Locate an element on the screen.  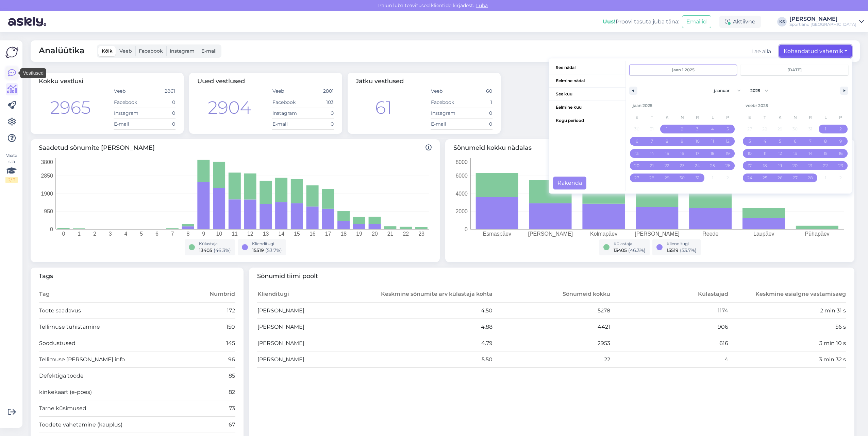
span: 13 is located at coordinates (637, 154).